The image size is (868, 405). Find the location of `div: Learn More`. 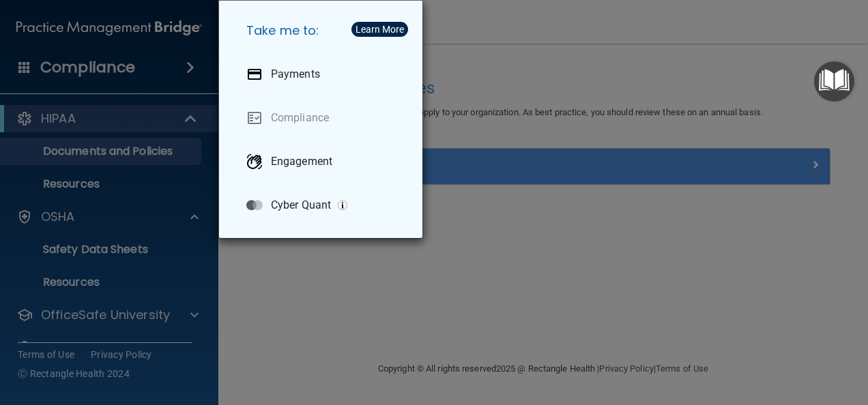

div: Learn More is located at coordinates (380, 29).